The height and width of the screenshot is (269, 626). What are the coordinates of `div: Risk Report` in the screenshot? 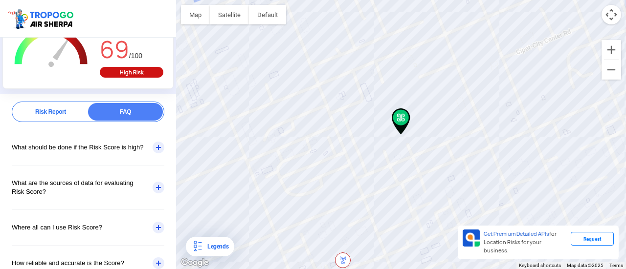 It's located at (50, 112).